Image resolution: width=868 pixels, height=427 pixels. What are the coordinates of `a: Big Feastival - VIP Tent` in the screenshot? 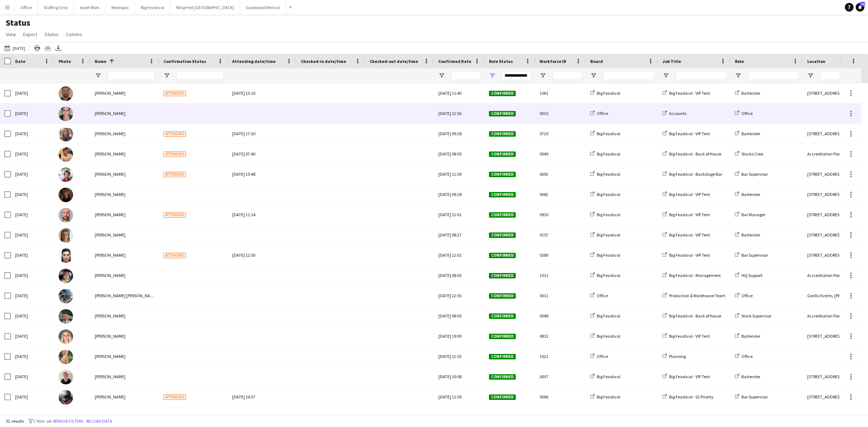 It's located at (686, 195).